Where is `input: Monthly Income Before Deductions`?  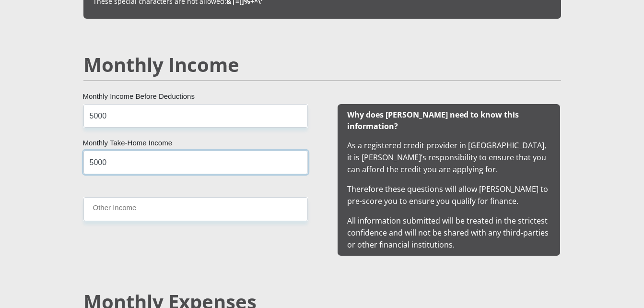
input: Monthly Income Before Deductions is located at coordinates (195, 116).